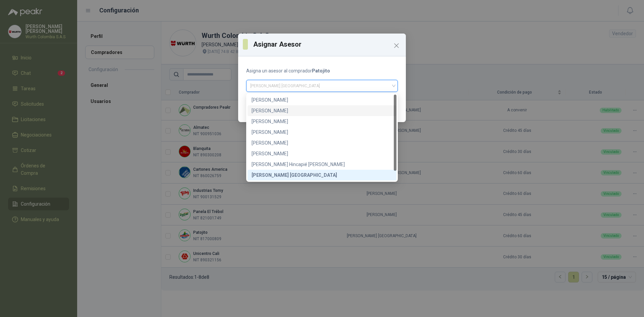 Image resolution: width=644 pixels, height=317 pixels. What do you see at coordinates (322, 132) in the screenshot?
I see `div: Juan david Carvajal garzon` at bounding box center [322, 132].